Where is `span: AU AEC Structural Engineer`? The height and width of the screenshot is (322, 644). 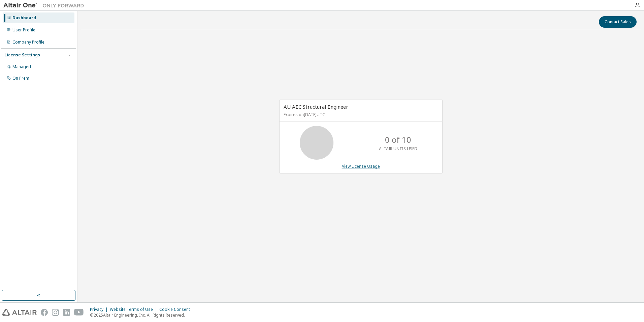 span: AU AEC Structural Engineer is located at coordinates (316, 107).